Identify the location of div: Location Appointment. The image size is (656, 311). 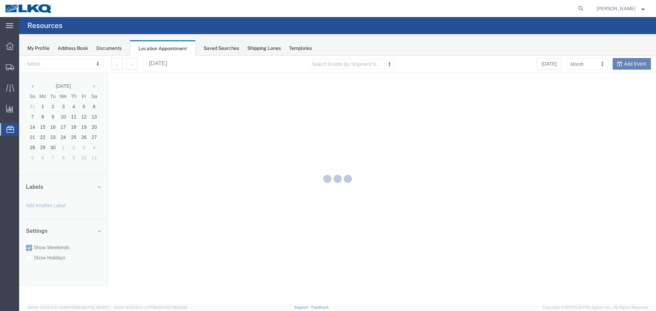
(163, 48).